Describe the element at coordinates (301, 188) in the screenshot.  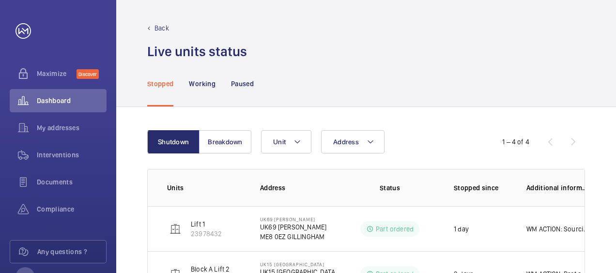
I see `p: Address` at that location.